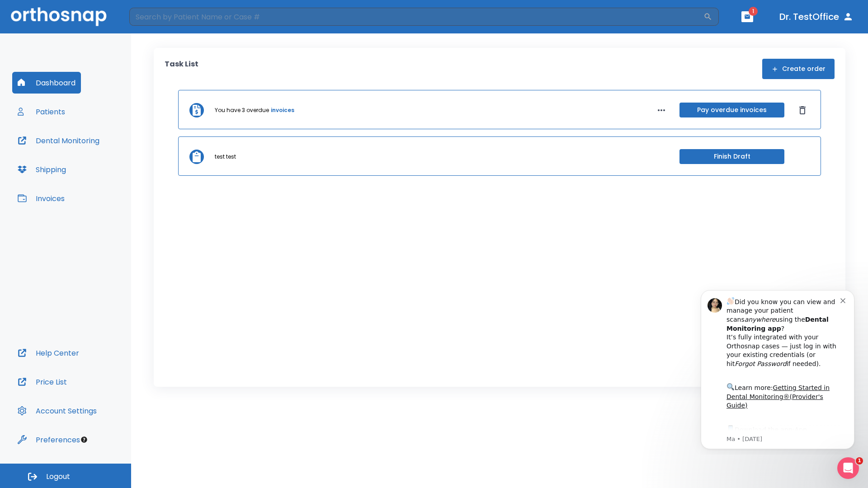  Describe the element at coordinates (73, 82) in the screenshot. I see `i: Forgot Password` at that location.